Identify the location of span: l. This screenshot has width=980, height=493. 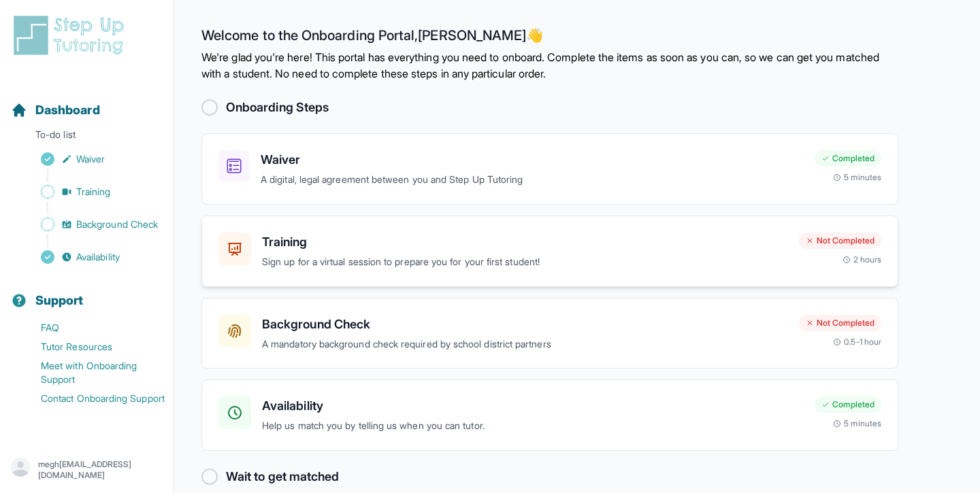
(64, 134).